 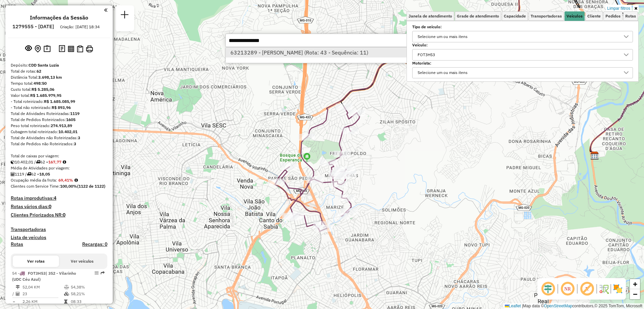 What do you see at coordinates (39, 71) in the screenshot?
I see `strong: 62` at bounding box center [39, 71].